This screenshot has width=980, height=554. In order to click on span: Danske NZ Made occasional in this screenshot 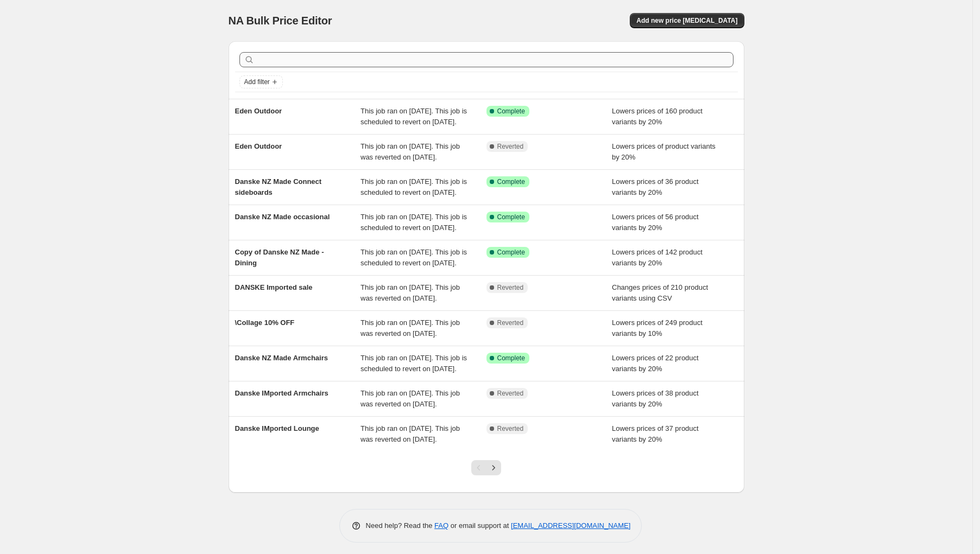, I will do `click(282, 216)`.